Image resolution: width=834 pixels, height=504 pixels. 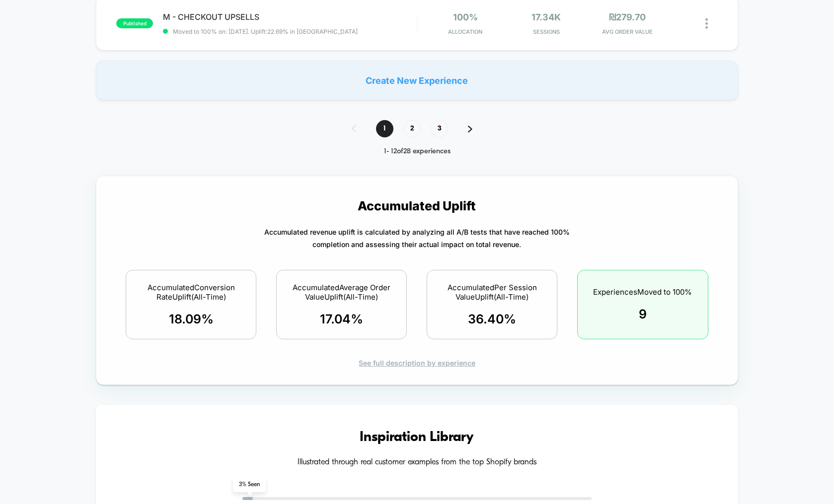 What do you see at coordinates (191, 319) in the screenshot?
I see `span: 18.09 %` at bounding box center [191, 319].